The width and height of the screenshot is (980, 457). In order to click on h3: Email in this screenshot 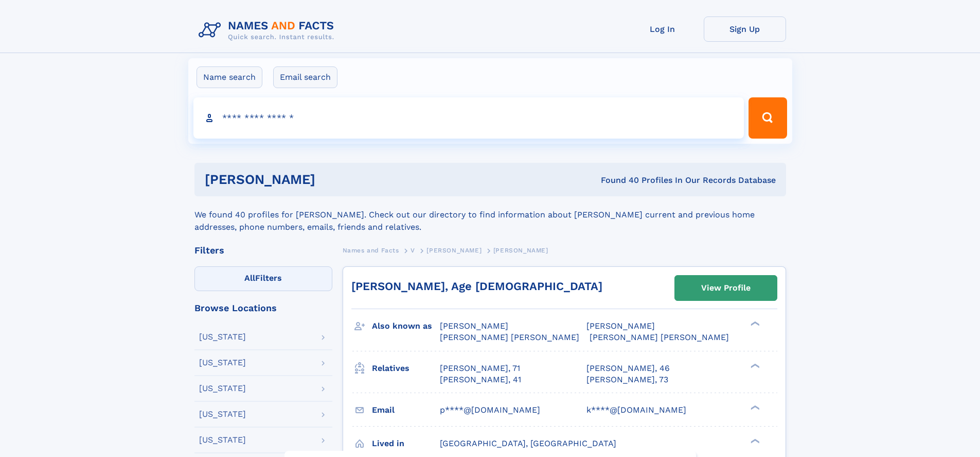, I will do `click(406, 410)`.